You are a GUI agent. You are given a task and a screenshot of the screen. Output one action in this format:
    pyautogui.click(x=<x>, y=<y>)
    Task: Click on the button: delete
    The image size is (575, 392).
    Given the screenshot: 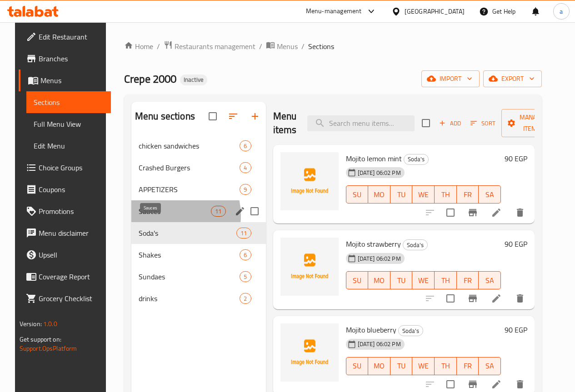 What is the action you would take?
    pyautogui.click(x=520, y=212)
    